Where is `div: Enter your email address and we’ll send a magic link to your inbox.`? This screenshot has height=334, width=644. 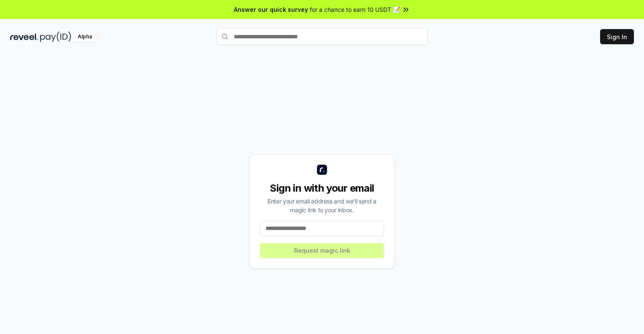 div: Enter your email address and we’ll send a magic link to your inbox. is located at coordinates (322, 205).